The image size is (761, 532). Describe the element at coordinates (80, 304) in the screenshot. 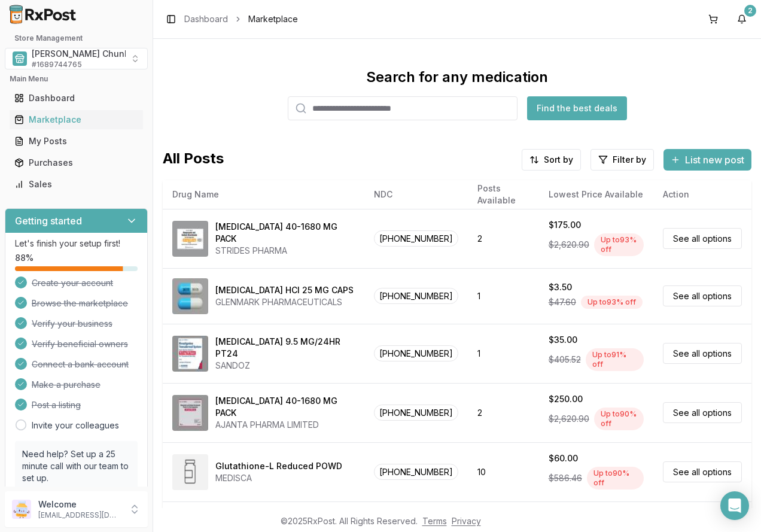

I see `span: Browse the marketplace` at that location.